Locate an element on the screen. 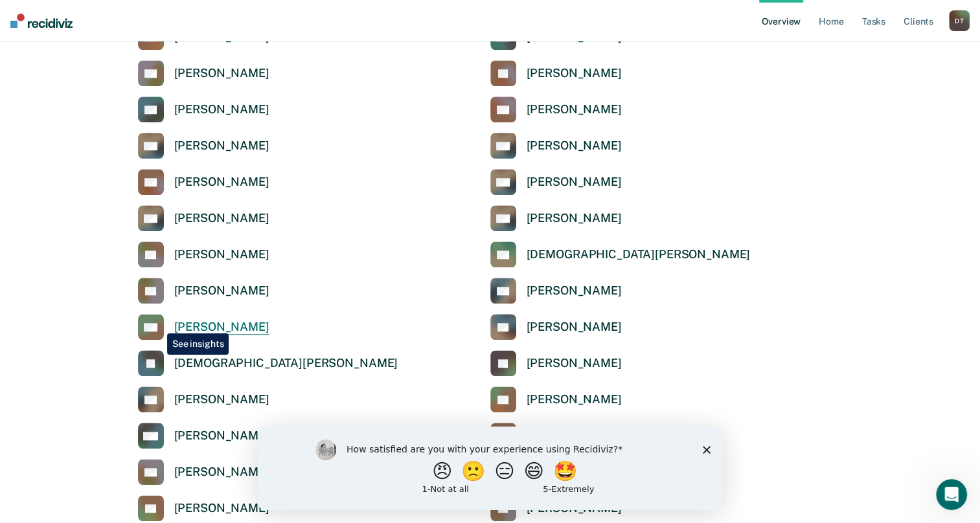 This screenshot has width=980, height=523. img: Recidiviz is located at coordinates (42, 20).